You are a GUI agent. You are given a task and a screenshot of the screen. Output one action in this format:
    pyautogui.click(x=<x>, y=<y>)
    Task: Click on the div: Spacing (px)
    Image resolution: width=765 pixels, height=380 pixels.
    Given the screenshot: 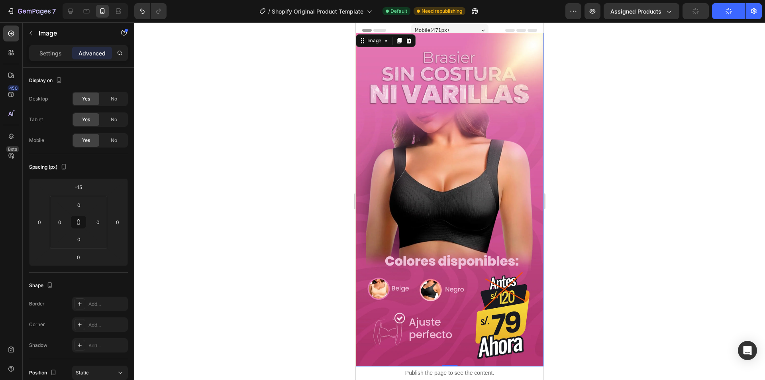 What is the action you would take?
    pyautogui.click(x=49, y=167)
    